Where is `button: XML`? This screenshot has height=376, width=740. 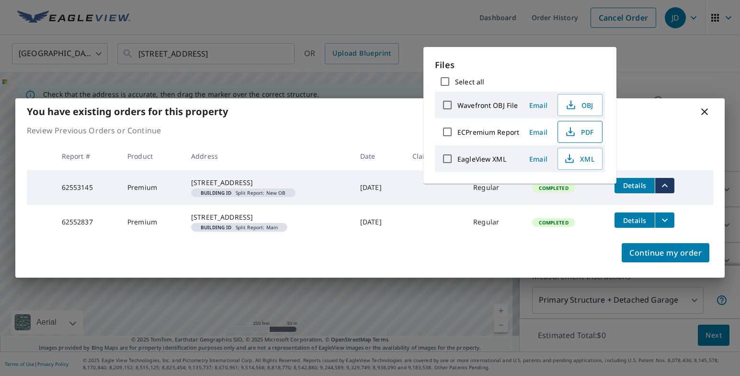 button: XML is located at coordinates (580, 159).